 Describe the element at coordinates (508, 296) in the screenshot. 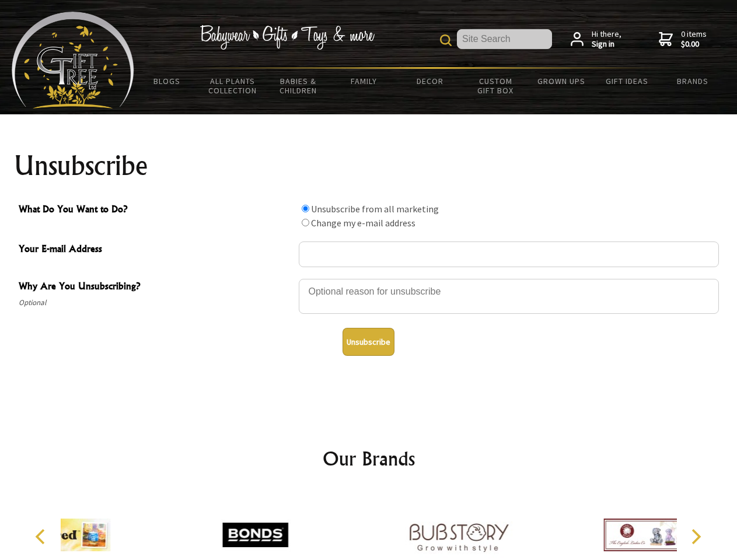

I see `textarea: Why Are You Unsubscribing?` at that location.